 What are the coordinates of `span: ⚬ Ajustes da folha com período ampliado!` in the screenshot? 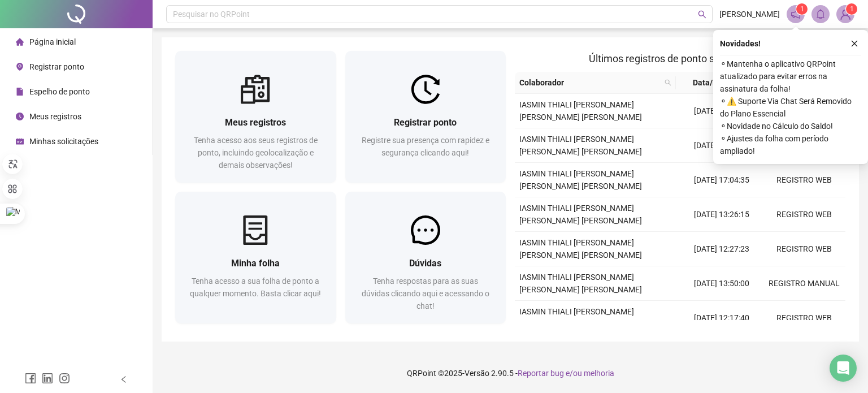 It's located at (790, 144).